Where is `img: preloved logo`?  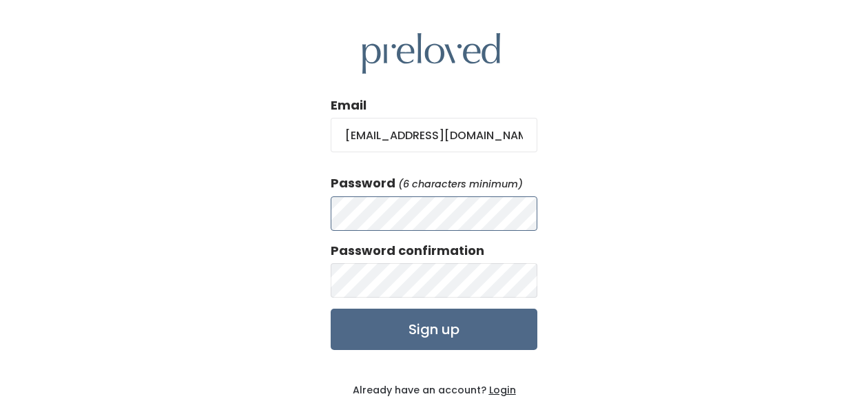
img: preloved logo is located at coordinates (431, 53).